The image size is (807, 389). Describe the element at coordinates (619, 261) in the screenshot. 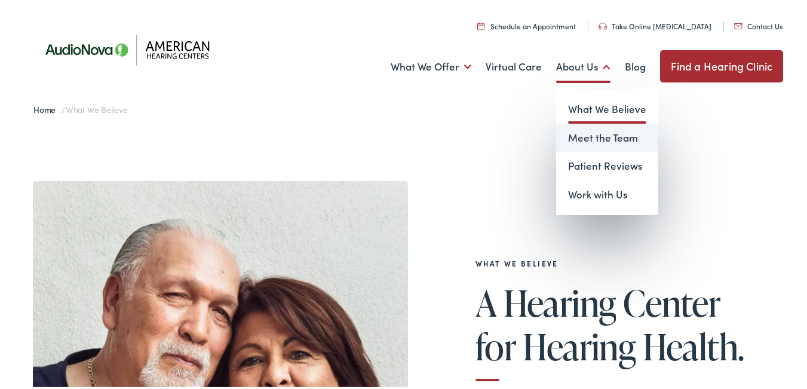

I see `h2: What We Believe` at that location.